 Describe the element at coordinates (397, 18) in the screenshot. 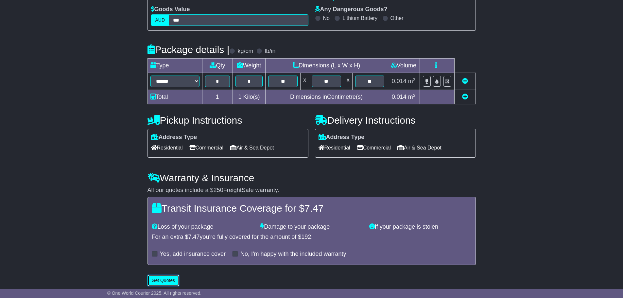

I see `label: Other` at that location.